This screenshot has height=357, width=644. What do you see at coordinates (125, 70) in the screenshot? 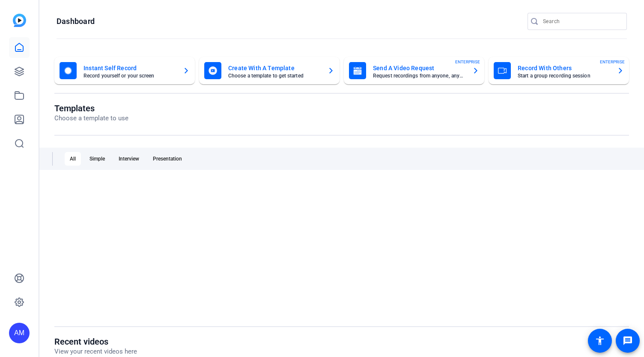
I see `button: Instant Self RecordRecord yourself or your screen` at bounding box center [125, 70].